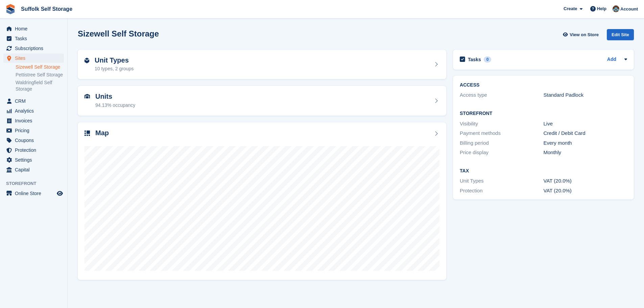  What do you see at coordinates (502, 181) in the screenshot?
I see `div: Unit Types` at bounding box center [502, 181].